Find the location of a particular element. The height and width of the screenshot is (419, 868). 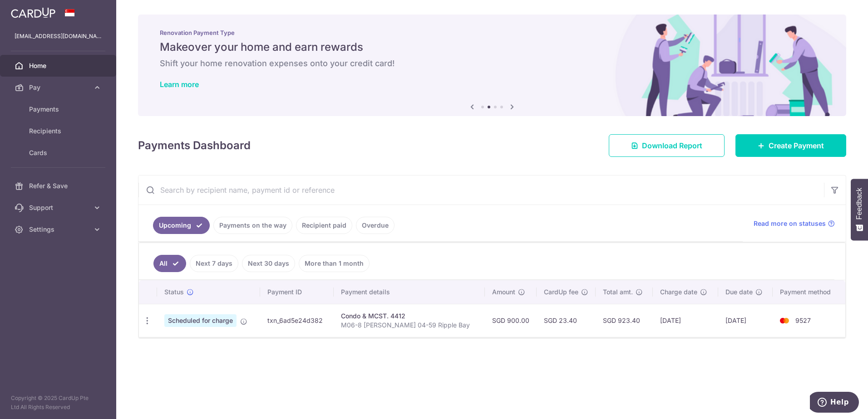

button: Feedback - Show survey is located at coordinates (859, 210).